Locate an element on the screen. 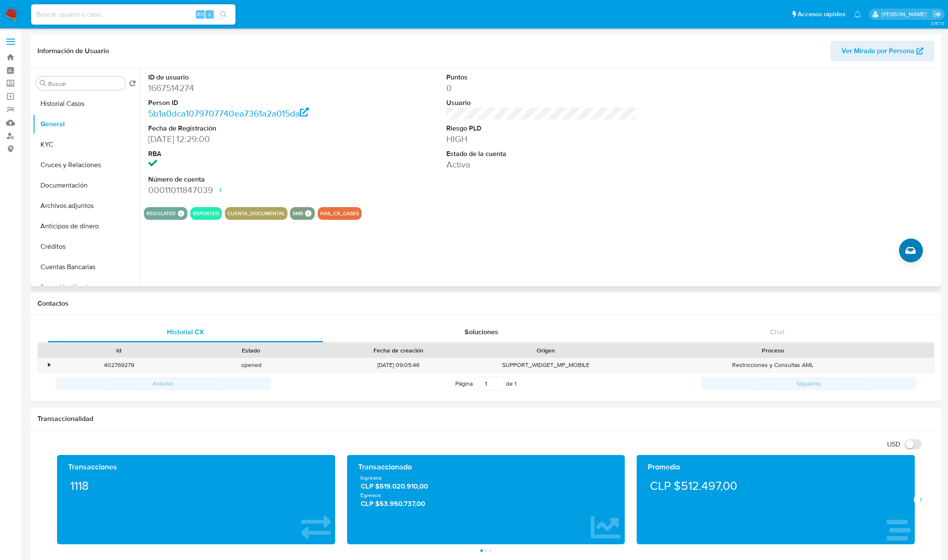 This screenshot has width=948, height=560. span: Página de is located at coordinates (486, 384).